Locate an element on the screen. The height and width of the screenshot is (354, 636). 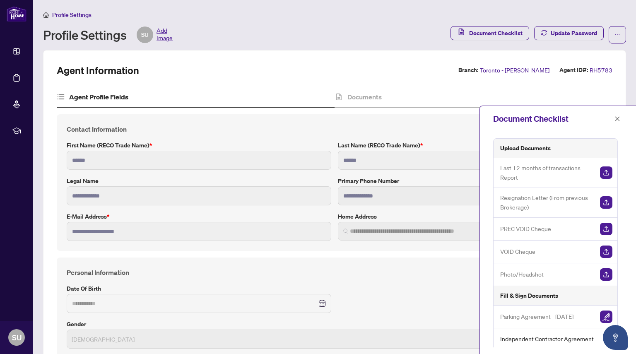
span: ellipsis is located at coordinates (618, 35).